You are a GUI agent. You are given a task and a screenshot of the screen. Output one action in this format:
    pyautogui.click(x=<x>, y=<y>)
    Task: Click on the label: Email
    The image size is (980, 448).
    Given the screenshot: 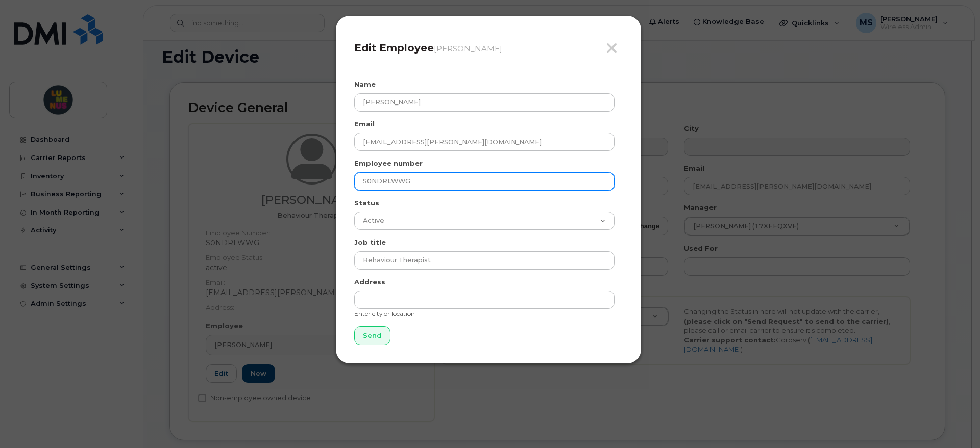 What is the action you would take?
    pyautogui.click(x=365, y=124)
    